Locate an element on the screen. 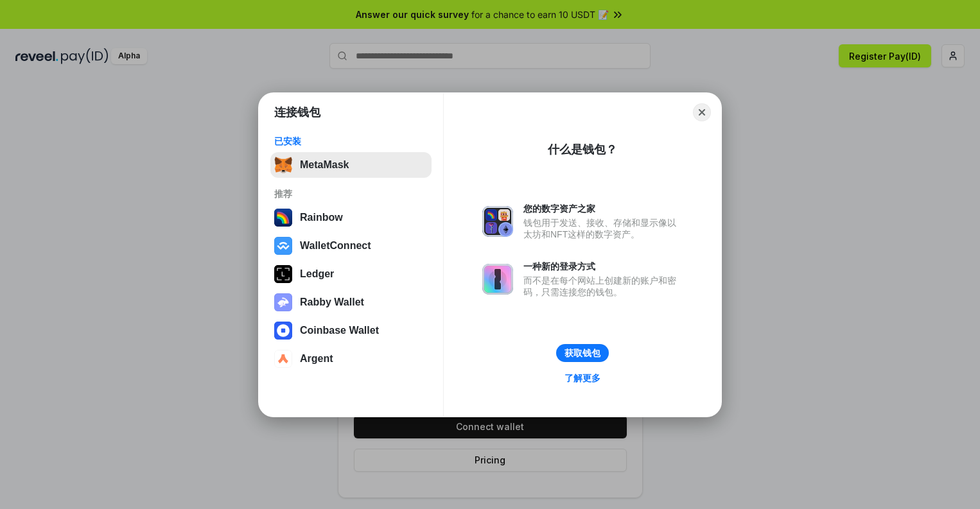 Image resolution: width=980 pixels, height=509 pixels. h1: 连接钱包 is located at coordinates (298, 113).